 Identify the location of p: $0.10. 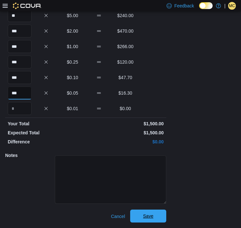
(73, 77).